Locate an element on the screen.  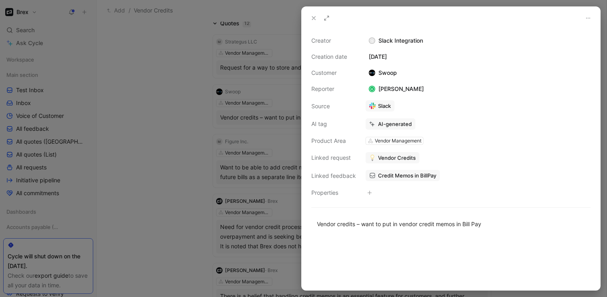
a: Slack is located at coordinates (380, 106).